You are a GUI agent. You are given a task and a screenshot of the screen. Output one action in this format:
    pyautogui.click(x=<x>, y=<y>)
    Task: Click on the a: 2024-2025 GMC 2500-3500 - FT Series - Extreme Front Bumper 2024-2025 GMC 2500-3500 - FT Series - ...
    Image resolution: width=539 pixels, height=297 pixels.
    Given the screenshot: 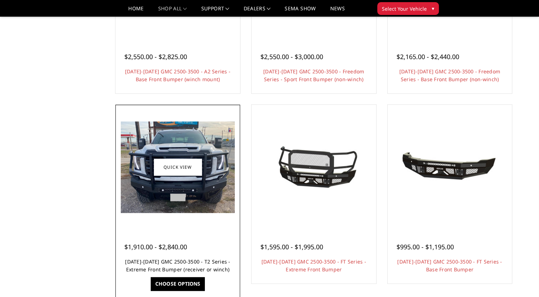 What is the action you would take?
    pyautogui.click(x=314, y=167)
    